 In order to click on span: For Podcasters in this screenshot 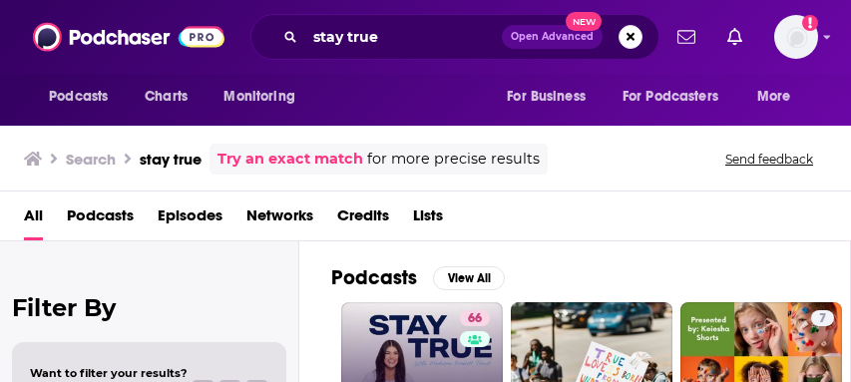, I will do `click(671, 97)`.